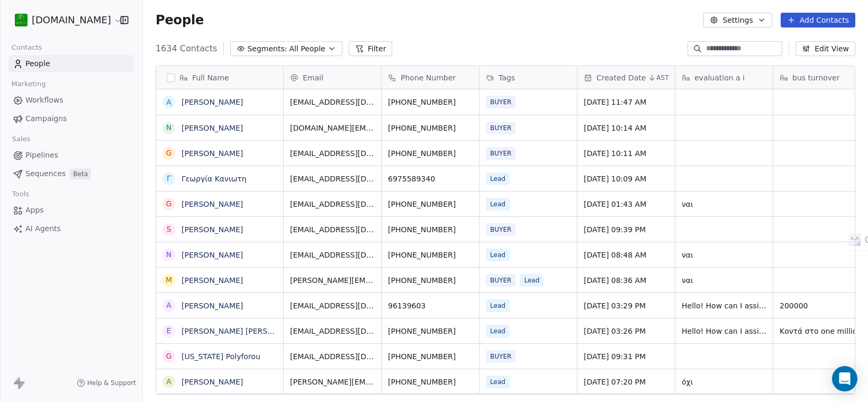 The height and width of the screenshot is (402, 868). What do you see at coordinates (112, 383) in the screenshot?
I see `span: Help & Support` at bounding box center [112, 383].